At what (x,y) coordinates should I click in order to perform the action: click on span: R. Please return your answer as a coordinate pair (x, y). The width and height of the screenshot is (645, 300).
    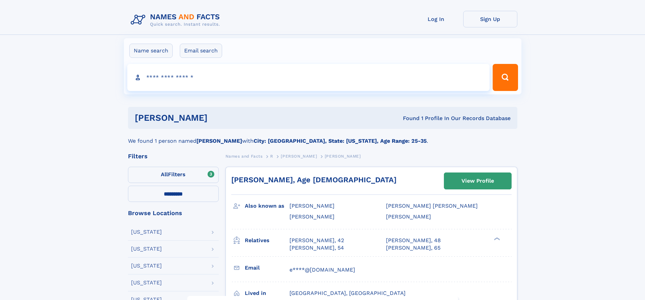
    Looking at the image, I should click on (272, 156).